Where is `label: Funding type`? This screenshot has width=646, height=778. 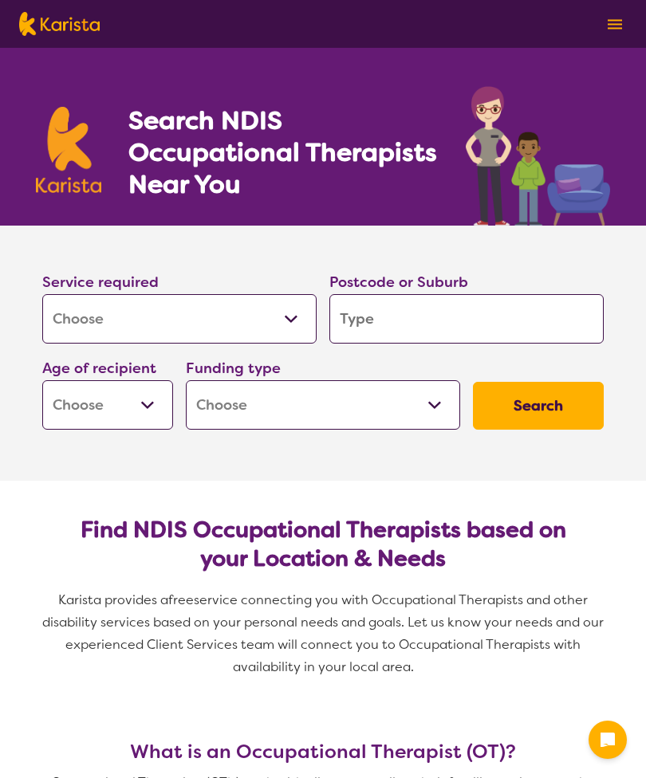
label: Funding type is located at coordinates (233, 368).